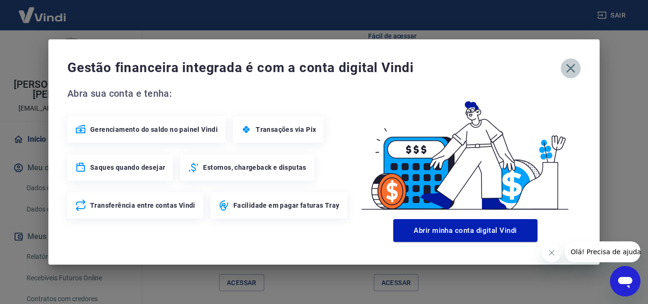 Image resolution: width=648 pixels, height=304 pixels. I want to click on span: Transferência entre contas Vindi, so click(143, 205).